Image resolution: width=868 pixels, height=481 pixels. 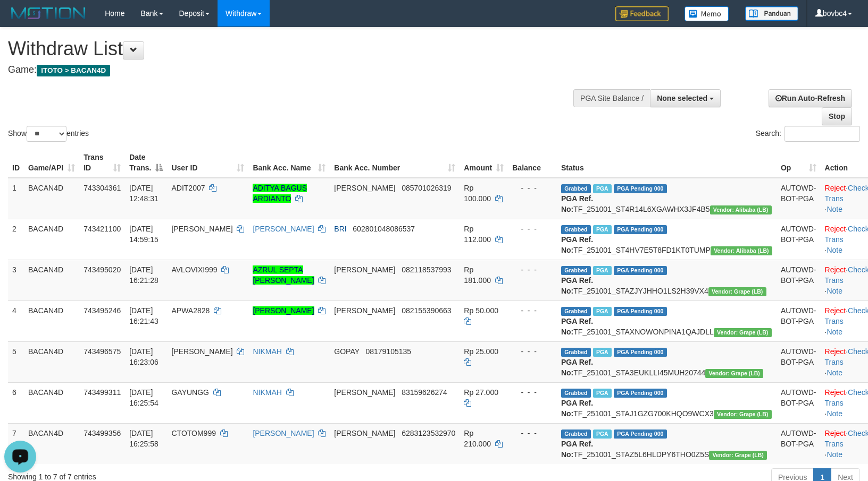 I want to click on span: Copy 83159626274 to clipboard, so click(x=424, y=393).